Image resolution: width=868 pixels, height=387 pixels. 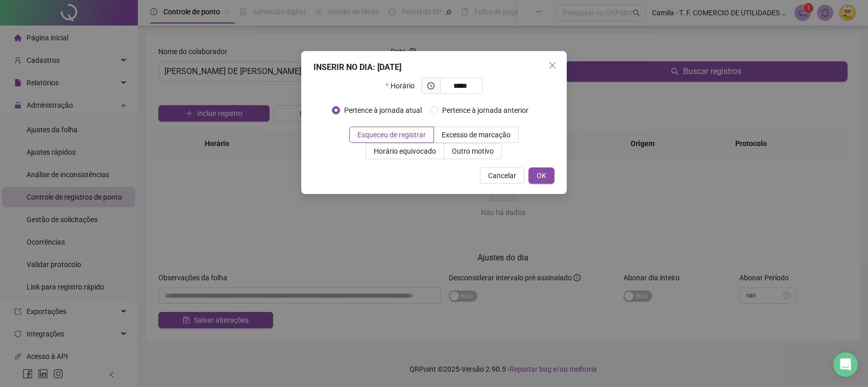 What do you see at coordinates (476, 135) in the screenshot?
I see `span: Excesso de marcação` at bounding box center [476, 135].